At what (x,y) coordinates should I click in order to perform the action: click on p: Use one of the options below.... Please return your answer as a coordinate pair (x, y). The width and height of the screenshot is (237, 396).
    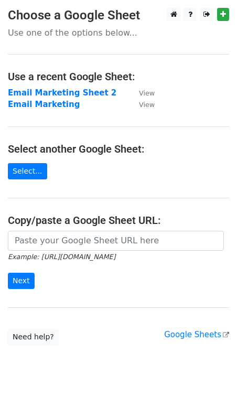
    Looking at the image, I should click on (119, 33).